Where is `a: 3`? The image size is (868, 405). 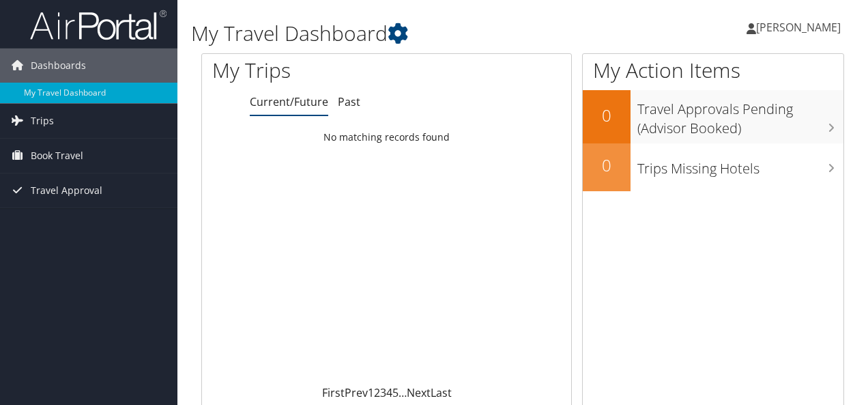
a: 3 is located at coordinates (383, 392).